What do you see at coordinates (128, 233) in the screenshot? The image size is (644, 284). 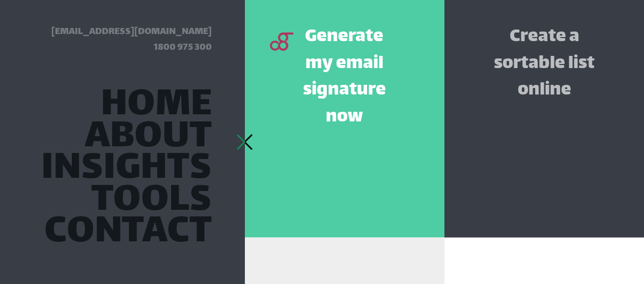 I see `a: Contact` at bounding box center [128, 233].